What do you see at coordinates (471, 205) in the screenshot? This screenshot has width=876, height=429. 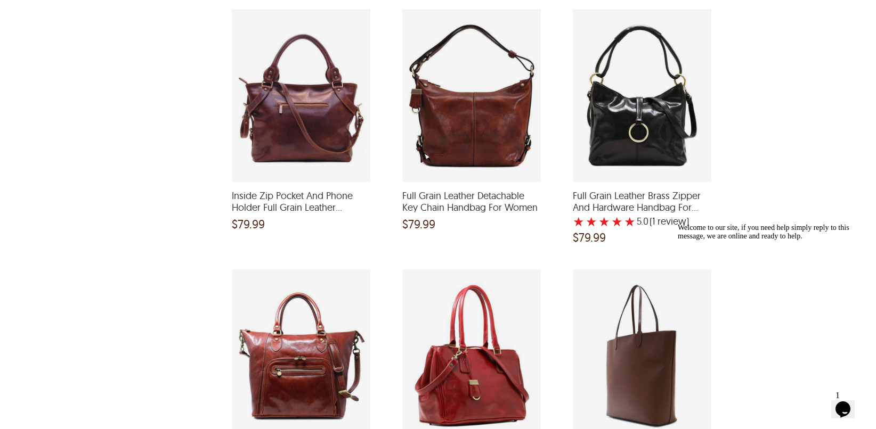 I see `a: Full Grain Leather Detachable Key Chain Handbag For Women and a price of $79.99` at bounding box center [471, 205].